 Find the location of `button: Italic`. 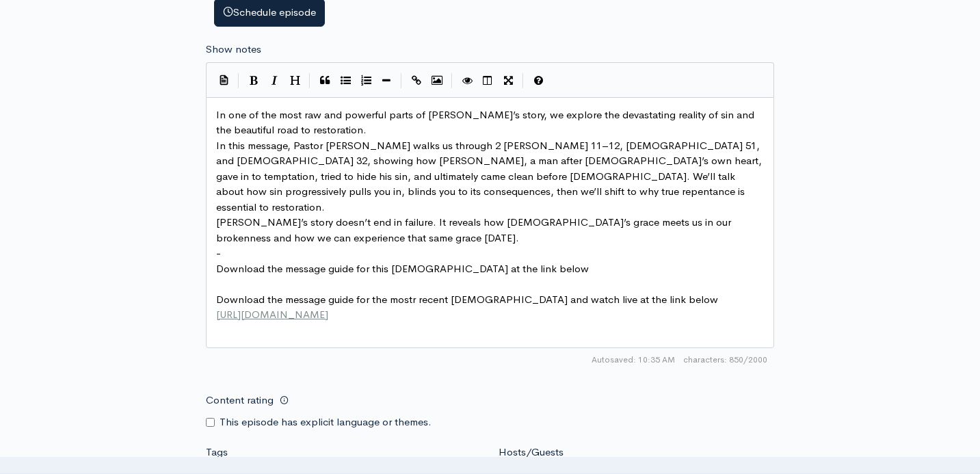

button: Italic is located at coordinates (274, 81).